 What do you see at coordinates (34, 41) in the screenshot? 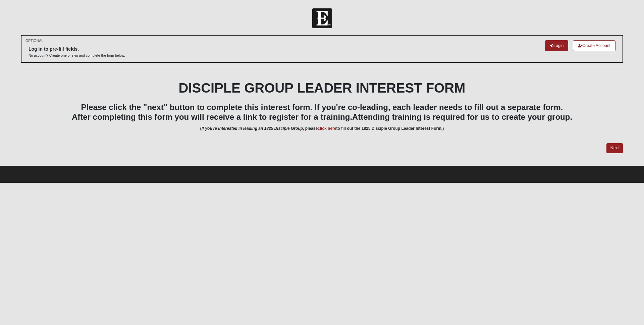
I see `small: OPTIONAL` at bounding box center [34, 41].